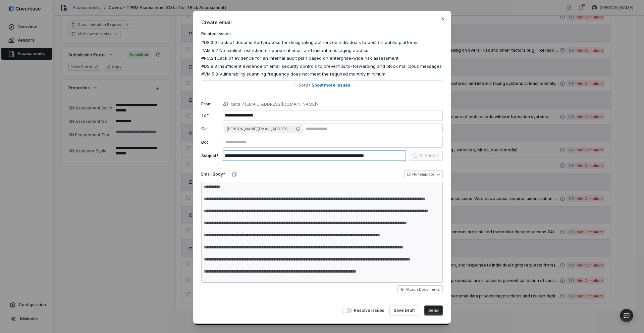 The width and height of the screenshot is (644, 333). What do you see at coordinates (322, 34) in the screenshot?
I see `label: Related Issues` at bounding box center [322, 34].